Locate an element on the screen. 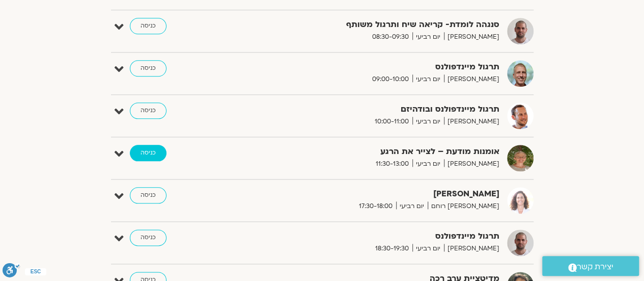 The height and width of the screenshot is (281, 644). span: 18:30-19:30 is located at coordinates (392, 248).